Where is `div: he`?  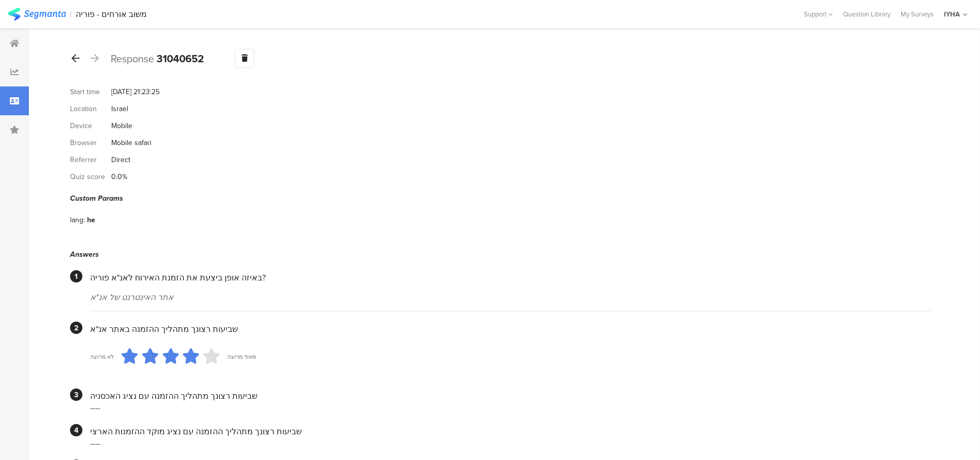 div: he is located at coordinates (91, 220).